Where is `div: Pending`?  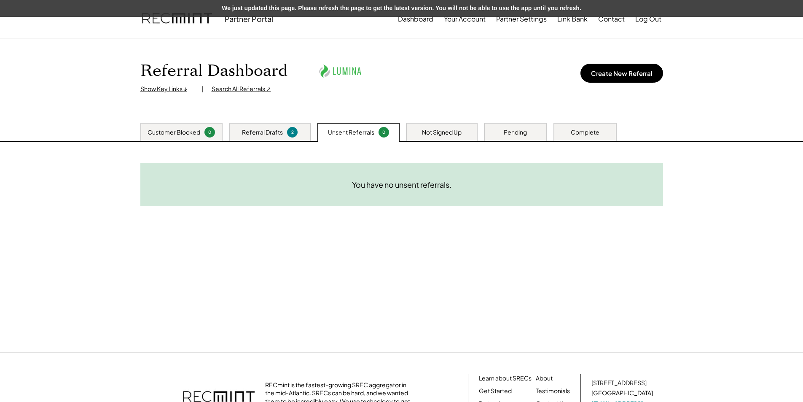 div: Pending is located at coordinates (515, 132).